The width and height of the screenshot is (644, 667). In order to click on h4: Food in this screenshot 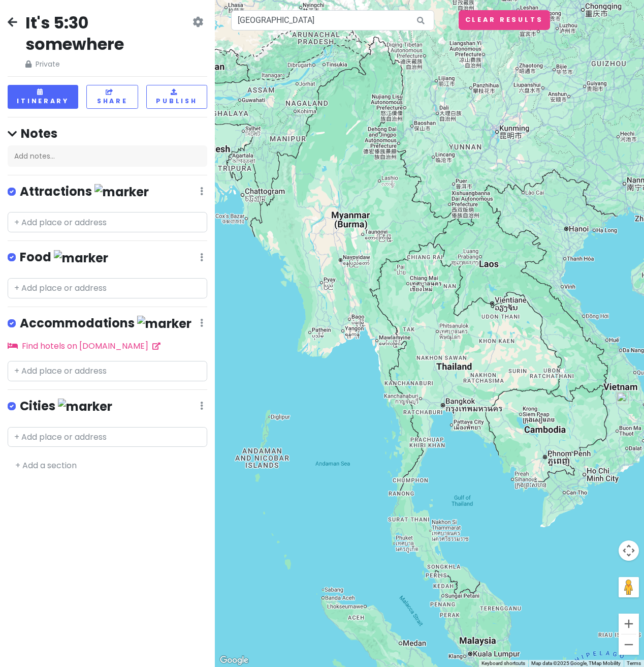, I will do `click(64, 257)`.